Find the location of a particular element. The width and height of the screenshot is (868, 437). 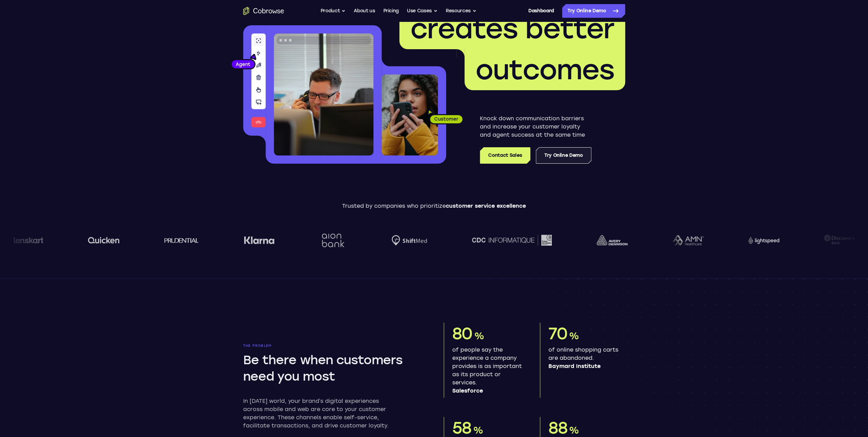

img: Aion Bank is located at coordinates (333, 240).